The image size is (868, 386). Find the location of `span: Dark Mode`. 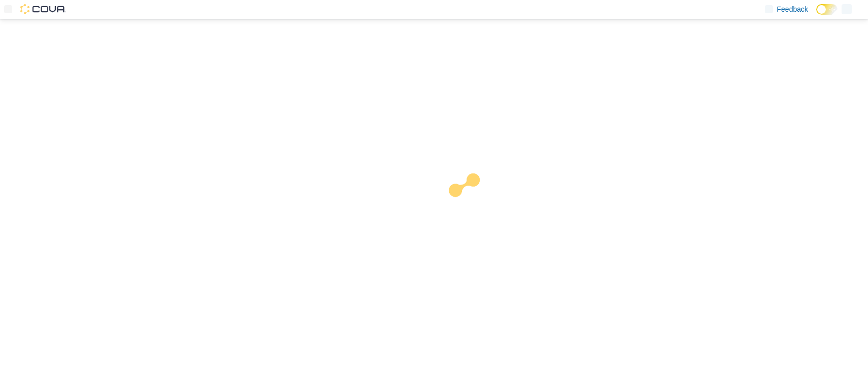

span: Dark Mode is located at coordinates (816, 14).